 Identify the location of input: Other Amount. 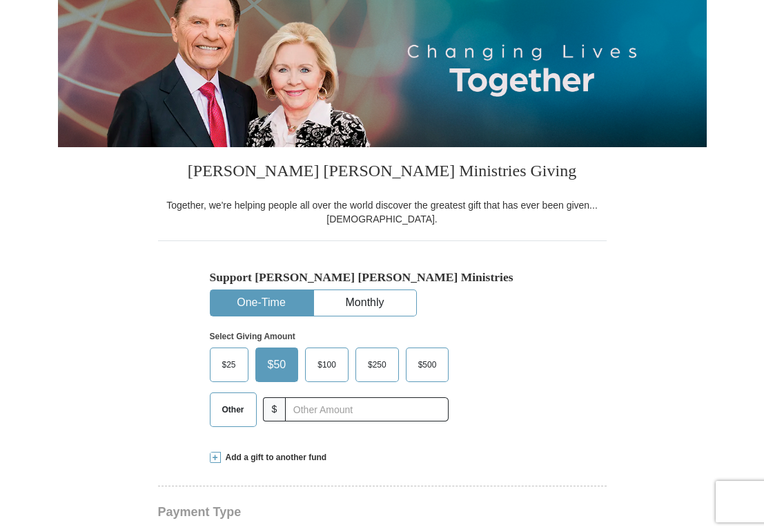
(367, 409).